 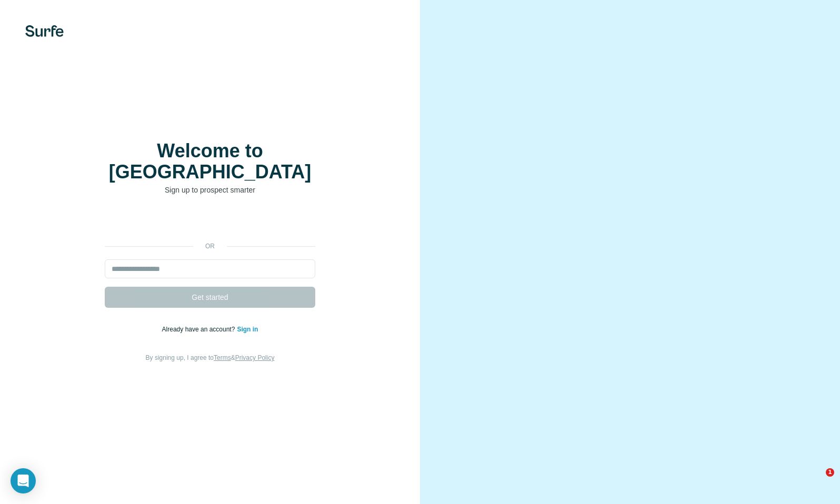 I want to click on span: By signing up, I agree to &, so click(x=210, y=358).